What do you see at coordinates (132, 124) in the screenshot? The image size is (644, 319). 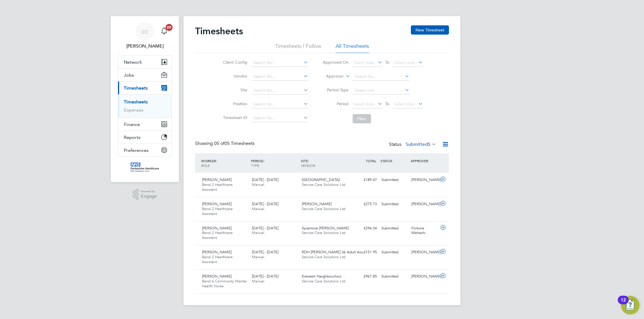 I see `span: Finance` at bounding box center [132, 124].